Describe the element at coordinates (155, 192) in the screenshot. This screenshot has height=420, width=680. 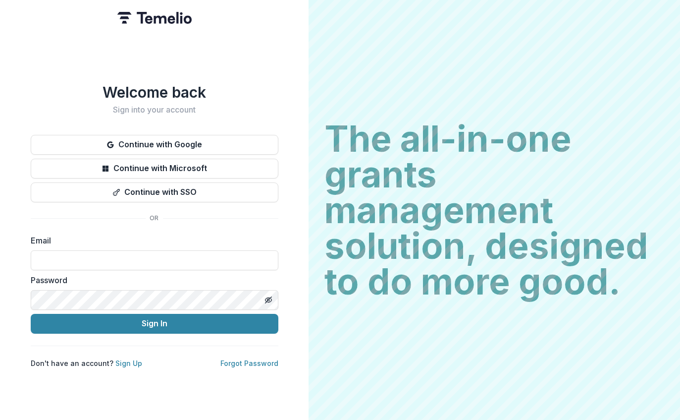
I see `button: Continue with SSO` at that location.